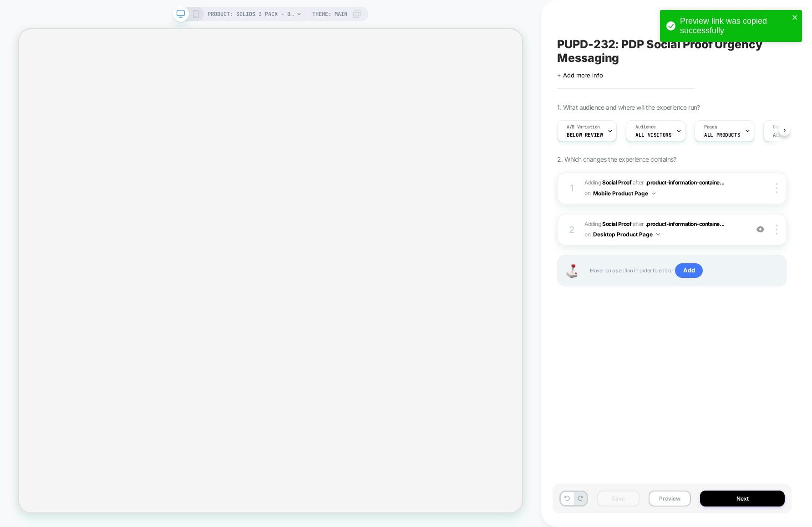 This screenshot has width=812, height=527. I want to click on button: Next, so click(742, 498).